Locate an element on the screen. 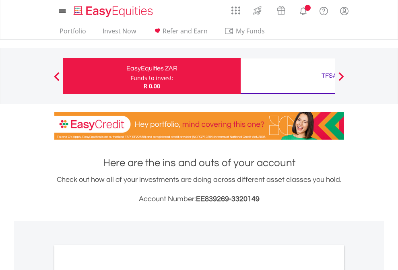 The image size is (398, 270). button: Next is located at coordinates (342, 80).